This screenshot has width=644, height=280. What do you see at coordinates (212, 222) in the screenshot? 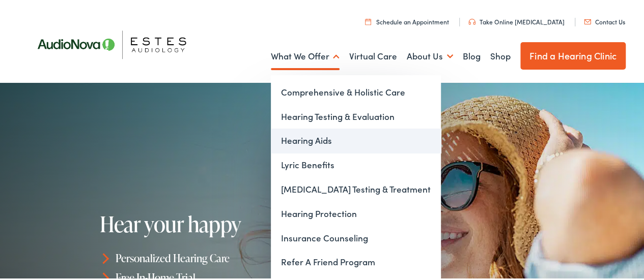
I see `h1: Hear your happy` at bounding box center [212, 222].